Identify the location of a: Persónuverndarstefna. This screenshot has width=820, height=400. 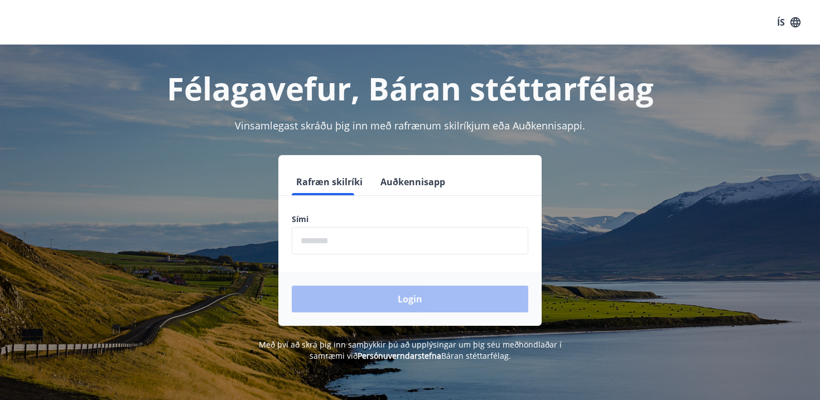
(399, 355).